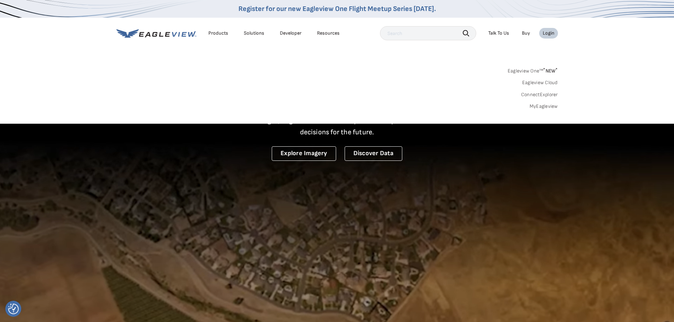  I want to click on a: ConnectExplorer, so click(540, 95).